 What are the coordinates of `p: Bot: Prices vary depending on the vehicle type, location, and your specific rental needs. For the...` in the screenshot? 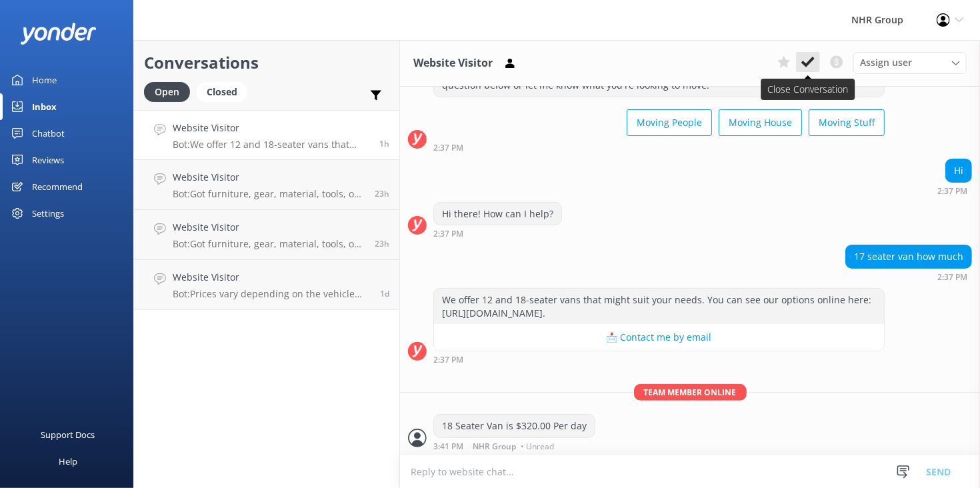 It's located at (272, 294).